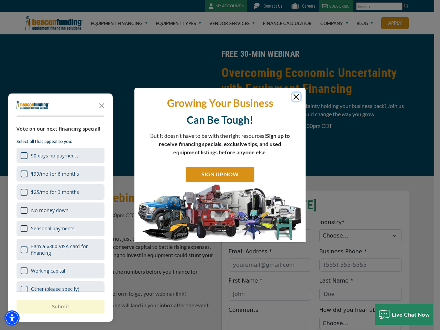  What do you see at coordinates (12, 318) in the screenshot?
I see `div: Accessibility Menu` at bounding box center [12, 318].